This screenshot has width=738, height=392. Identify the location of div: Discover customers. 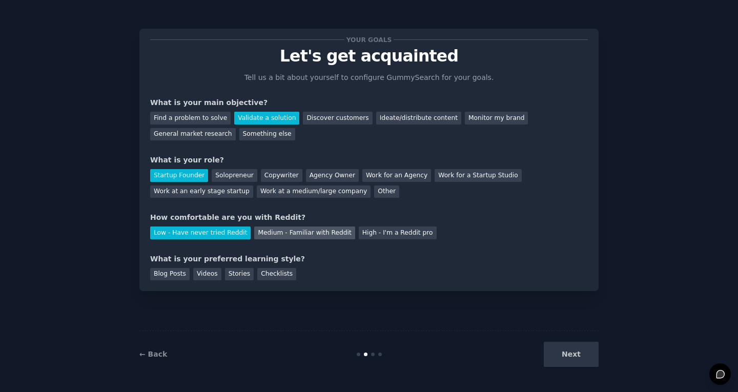
(337, 118).